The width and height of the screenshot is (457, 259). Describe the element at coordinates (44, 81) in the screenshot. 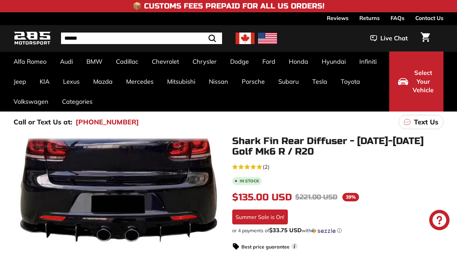

I see `a: KIA` at that location.